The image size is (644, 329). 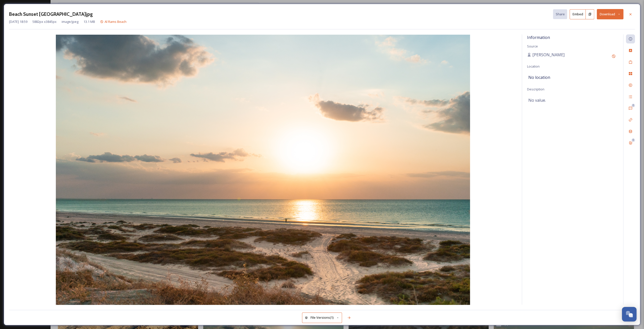 What do you see at coordinates (115, 22) in the screenshot?
I see `span: Al Rams Beach` at bounding box center [115, 22].